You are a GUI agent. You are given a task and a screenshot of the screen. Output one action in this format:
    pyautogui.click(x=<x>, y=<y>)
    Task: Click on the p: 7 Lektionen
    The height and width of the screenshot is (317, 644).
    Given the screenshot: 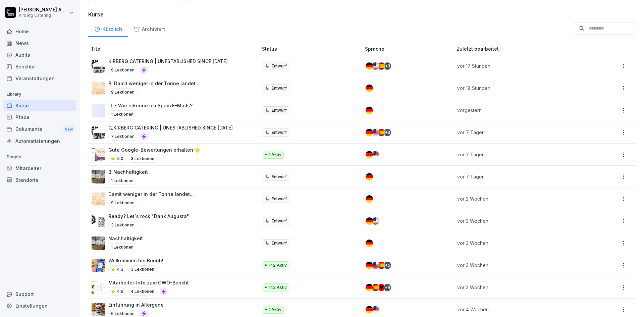 What is the action you would take?
    pyautogui.click(x=123, y=137)
    